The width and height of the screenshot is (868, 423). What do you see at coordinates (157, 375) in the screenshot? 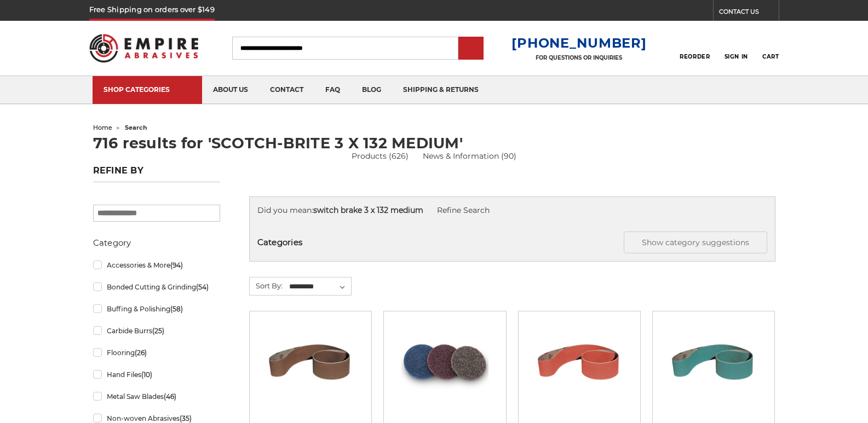
I see `a: Hand Files(10)` at bounding box center [157, 375].